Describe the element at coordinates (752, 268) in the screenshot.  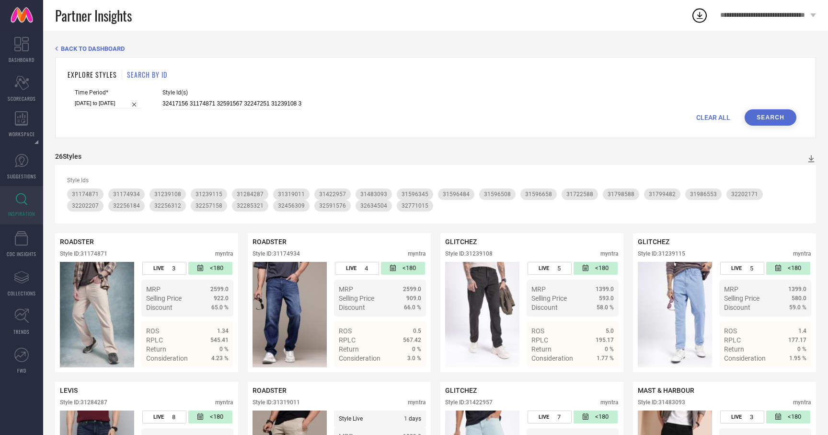
I see `span: 5` at that location.